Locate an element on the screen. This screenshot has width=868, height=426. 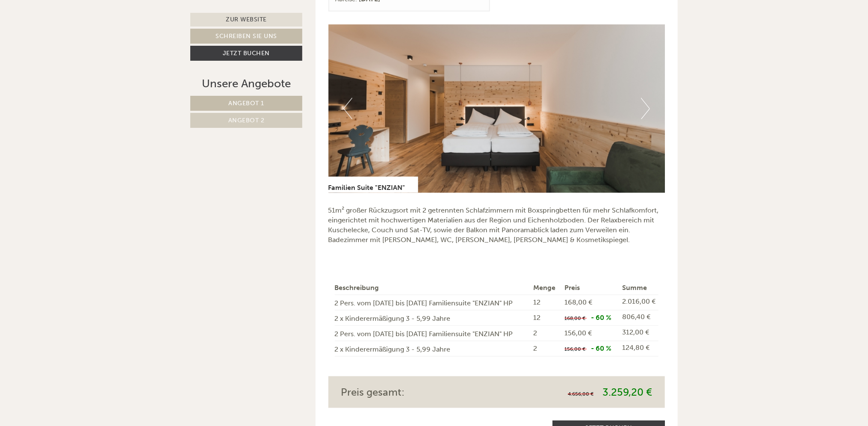
img: image is located at coordinates (497, 108).